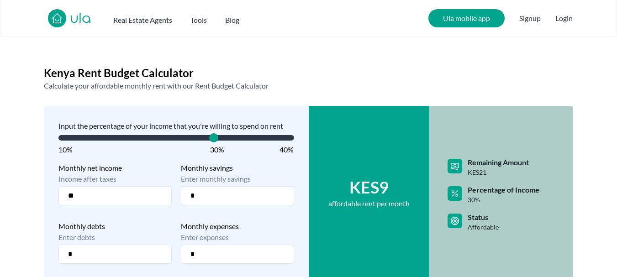  What do you see at coordinates (369, 204) in the screenshot?
I see `span: rent per month` at bounding box center [369, 204].